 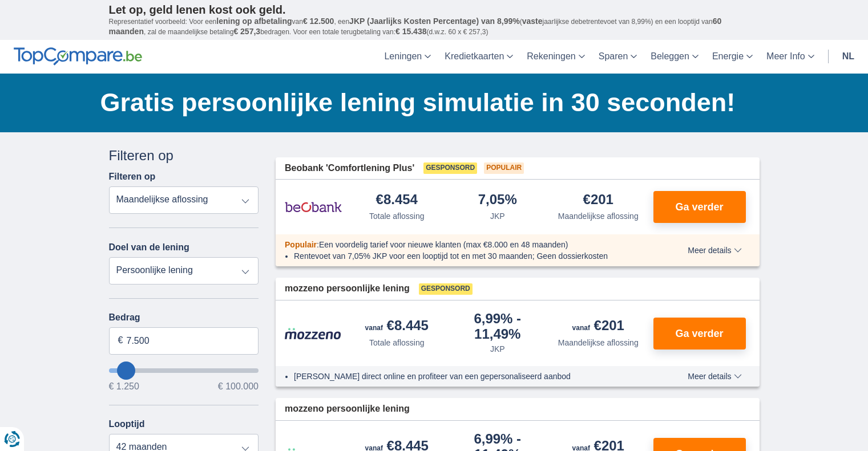 I want to click on a: Beleggen, so click(x=675, y=57).